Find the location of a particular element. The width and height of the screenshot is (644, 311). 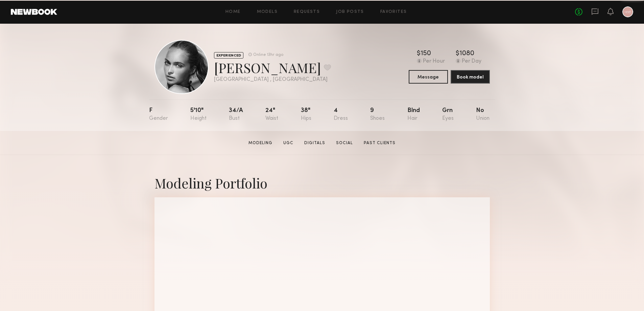

a: Past Clients is located at coordinates (380, 143).